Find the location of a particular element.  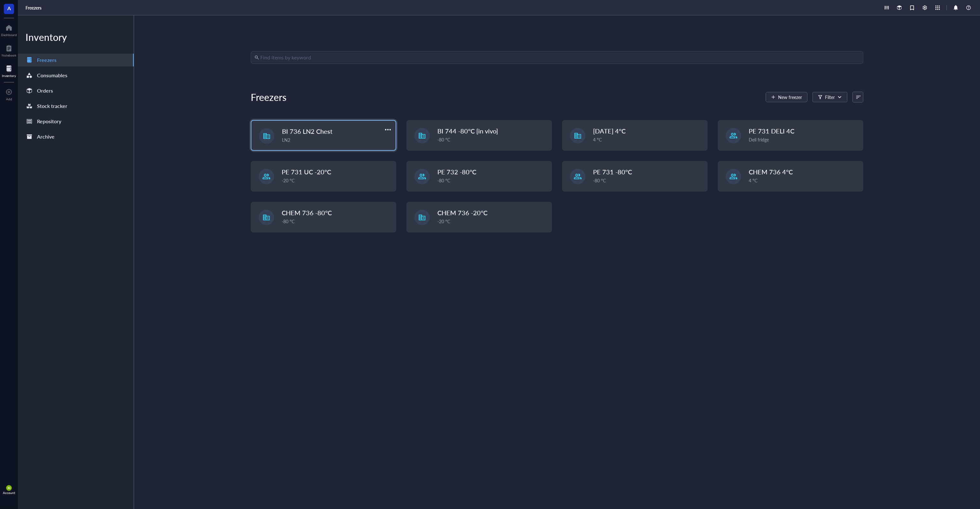

div: Consumables is located at coordinates (52, 75).